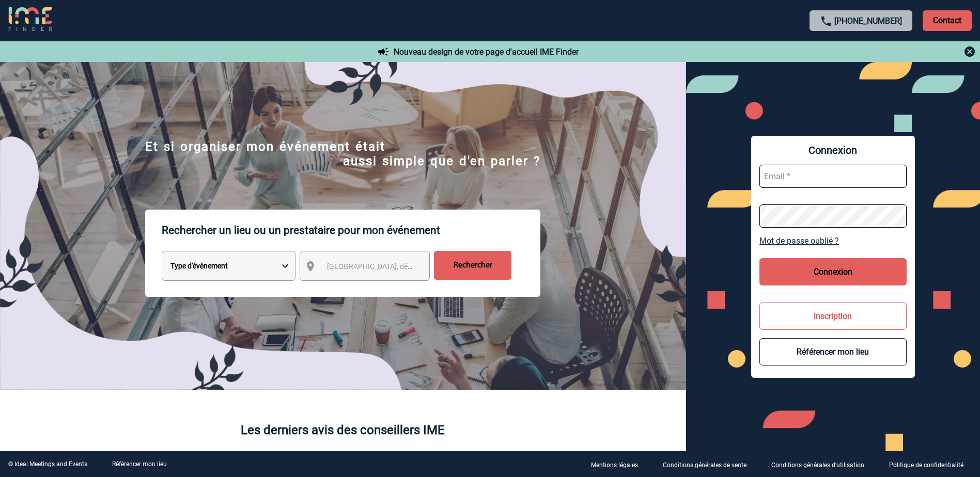 This screenshot has width=980, height=477. I want to click on a: Référencer mon lieu, so click(139, 464).